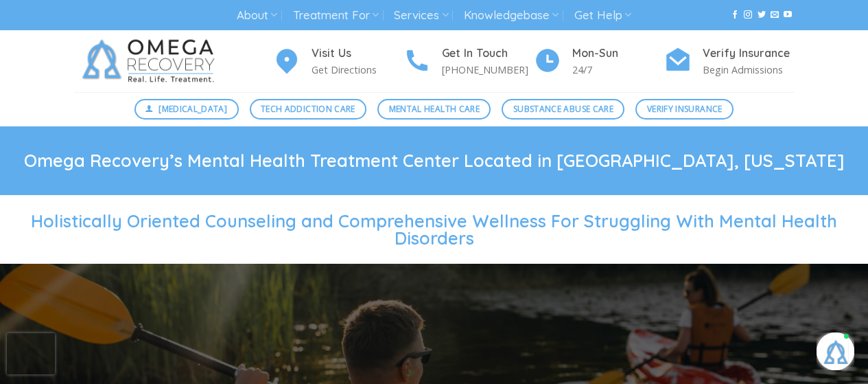  Describe the element at coordinates (748, 15) in the screenshot. I see `a: Follow on Instagram` at that location.